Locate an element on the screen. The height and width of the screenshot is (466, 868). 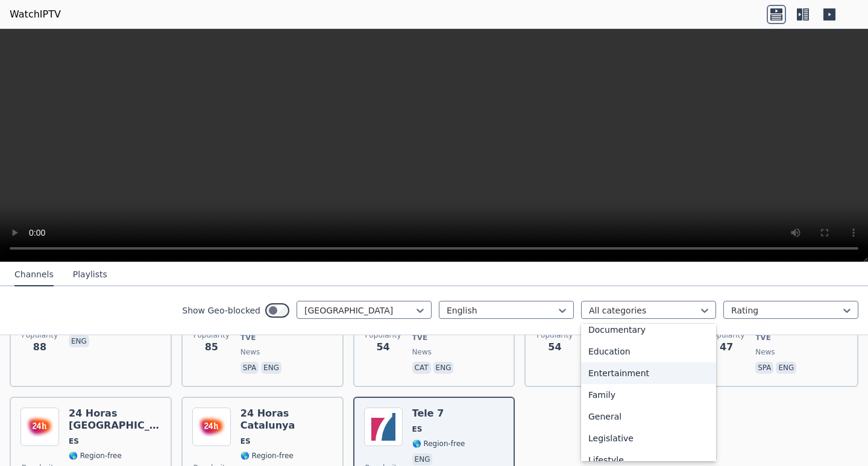
img: Tele 7 is located at coordinates (383, 427).